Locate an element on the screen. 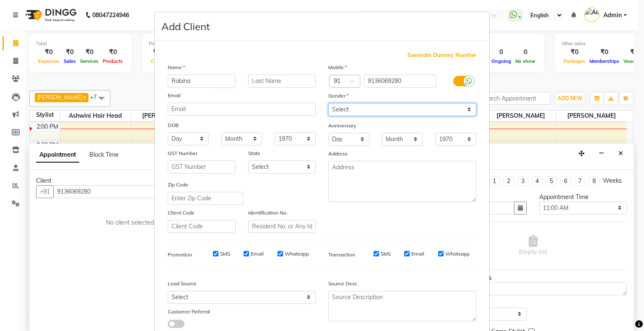 This screenshot has width=644, height=331. label: Transaction is located at coordinates (341, 255).